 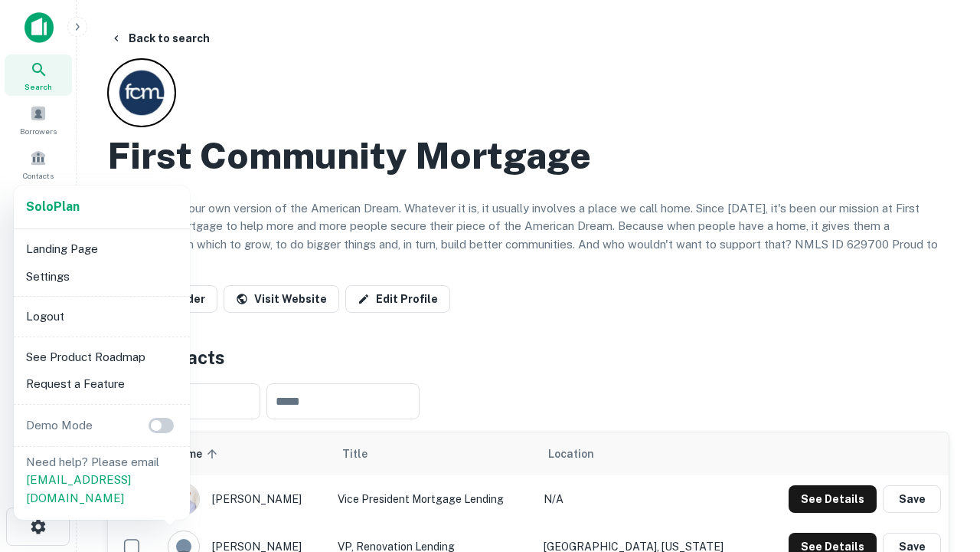 I want to click on li: Logout, so click(x=102, y=316).